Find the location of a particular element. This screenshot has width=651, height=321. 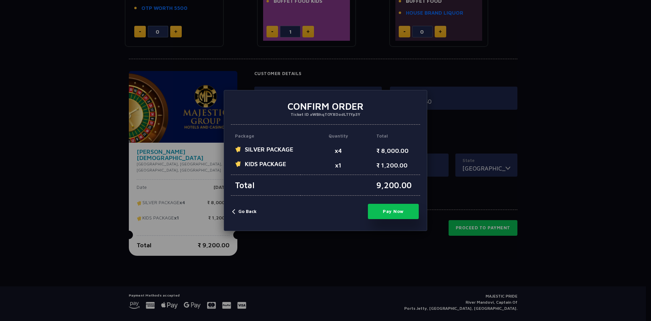

p: ₹ 1,200.00 is located at coordinates (398, 167).